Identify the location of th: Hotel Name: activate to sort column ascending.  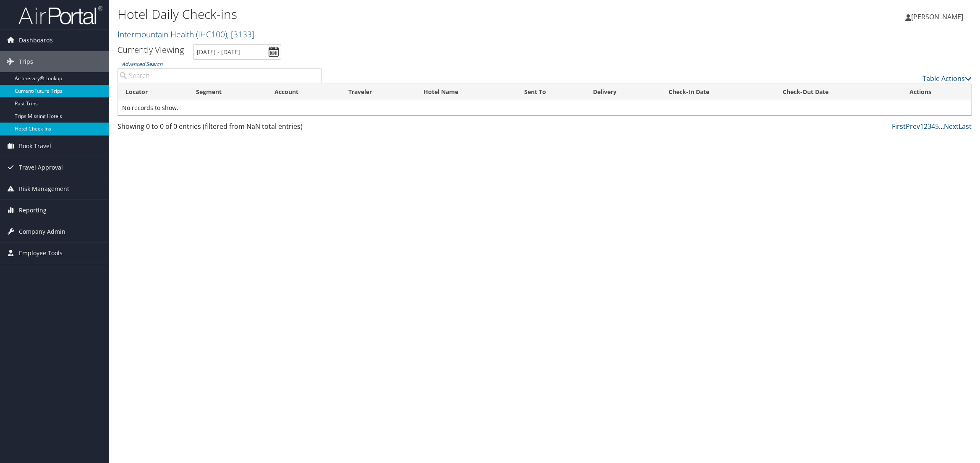
(466, 92).